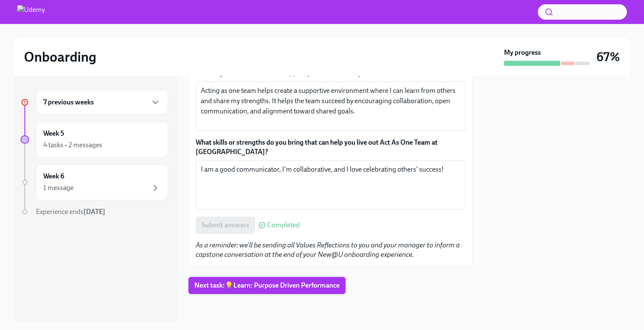 This screenshot has height=330, width=644. Describe the element at coordinates (608, 57) in the screenshot. I see `h3: 67%` at that location.